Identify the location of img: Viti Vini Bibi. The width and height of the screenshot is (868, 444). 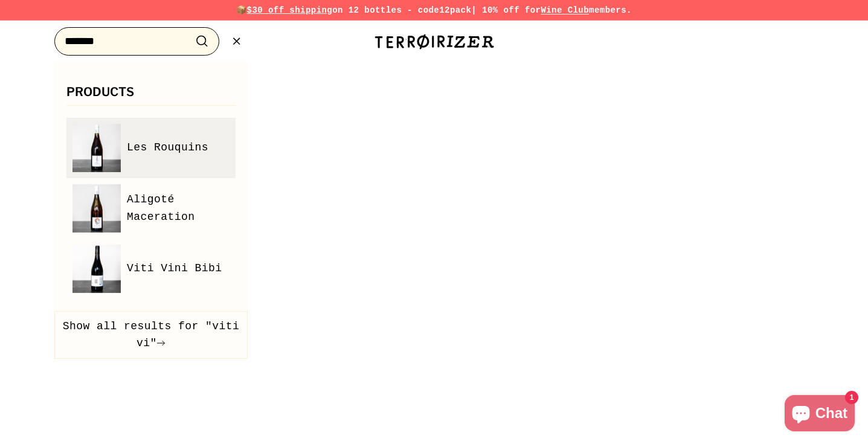
(97, 269).